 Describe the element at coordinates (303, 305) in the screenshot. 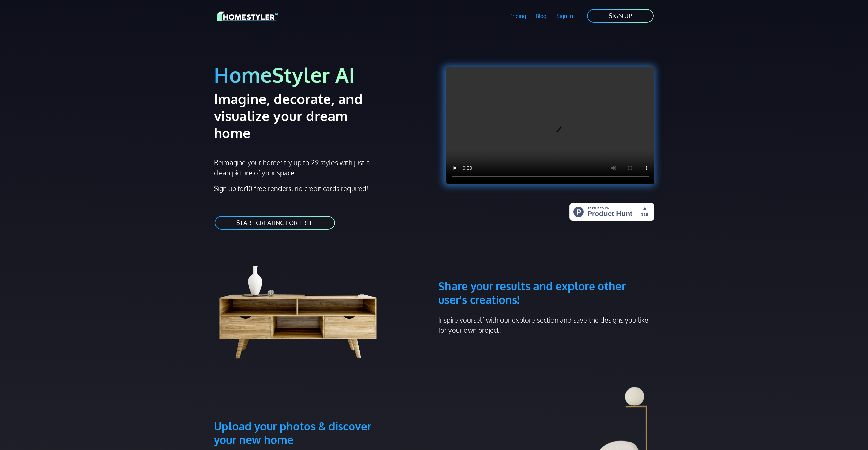

I see `img: living room cabinet` at that location.